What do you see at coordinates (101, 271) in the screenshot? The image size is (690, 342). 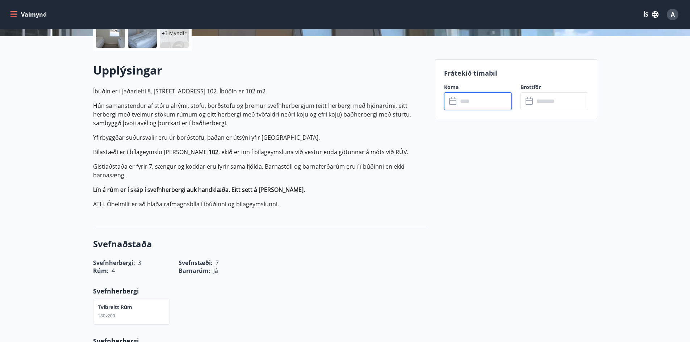 I see `span: Rúm :` at bounding box center [101, 271].